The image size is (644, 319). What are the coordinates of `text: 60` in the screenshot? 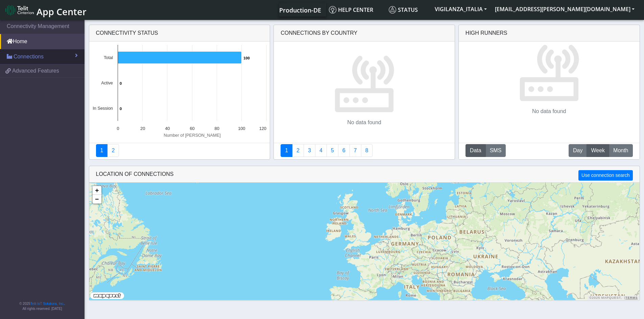 It's located at (192, 128).